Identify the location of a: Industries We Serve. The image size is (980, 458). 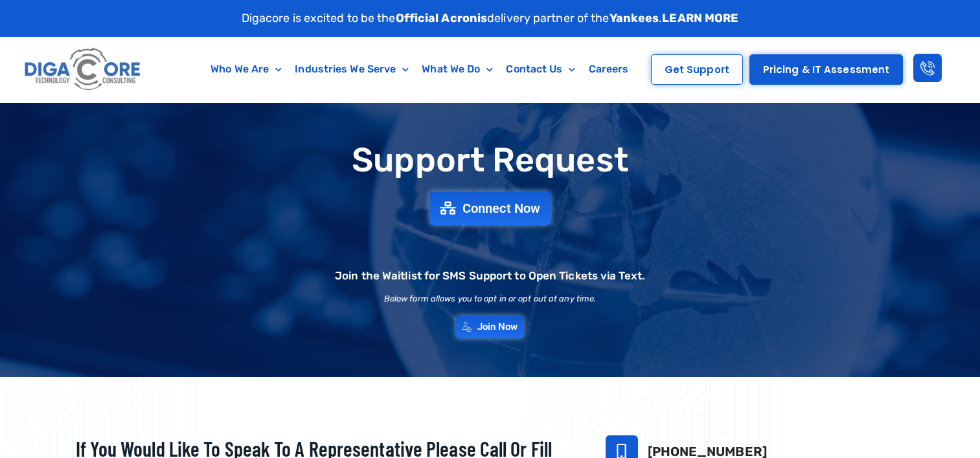
(351, 70).